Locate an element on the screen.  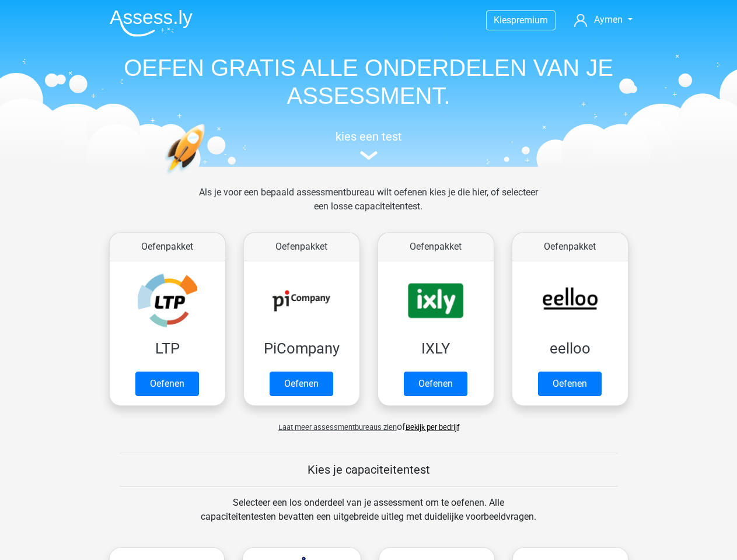
a: kies een test is located at coordinates (369, 145).